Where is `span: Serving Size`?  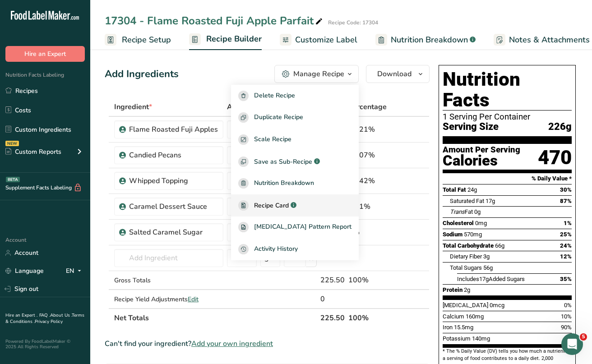 span: Serving Size is located at coordinates (471, 127).